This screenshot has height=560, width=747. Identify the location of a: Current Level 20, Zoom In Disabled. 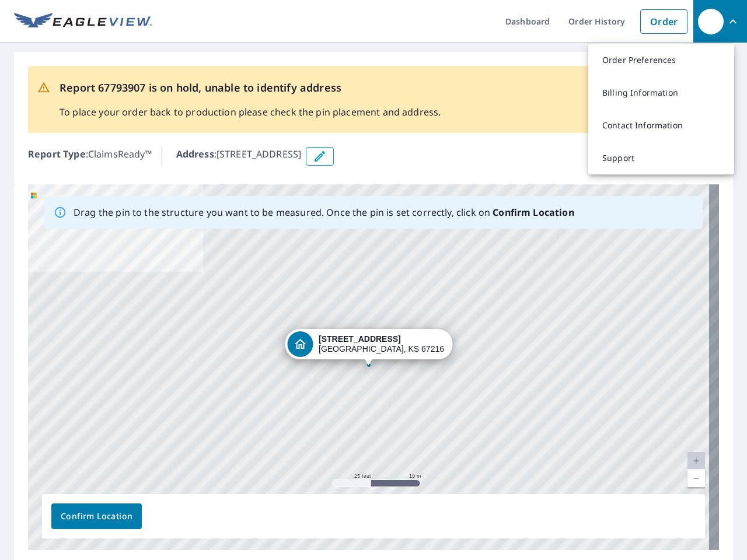
(696, 461).